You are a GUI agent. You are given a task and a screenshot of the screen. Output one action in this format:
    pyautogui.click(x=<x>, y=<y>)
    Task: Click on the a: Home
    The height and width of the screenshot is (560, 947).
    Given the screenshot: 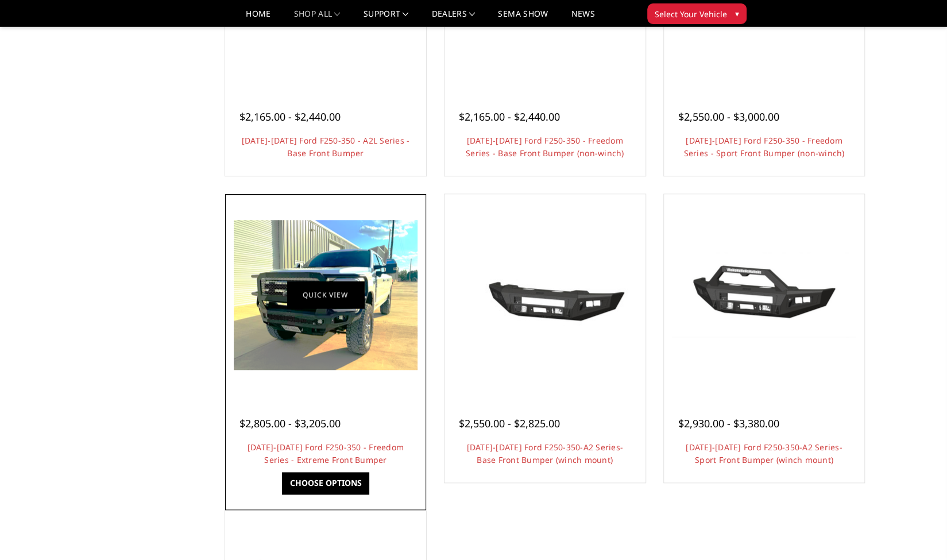 What is the action you would take?
    pyautogui.click(x=258, y=18)
    